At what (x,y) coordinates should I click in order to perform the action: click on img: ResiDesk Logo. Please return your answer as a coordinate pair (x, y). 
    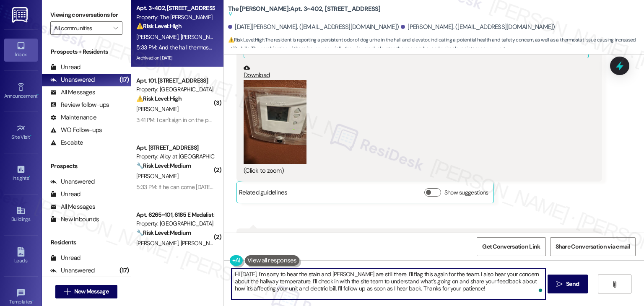
    Looking at the image, I should click on (21, 15).